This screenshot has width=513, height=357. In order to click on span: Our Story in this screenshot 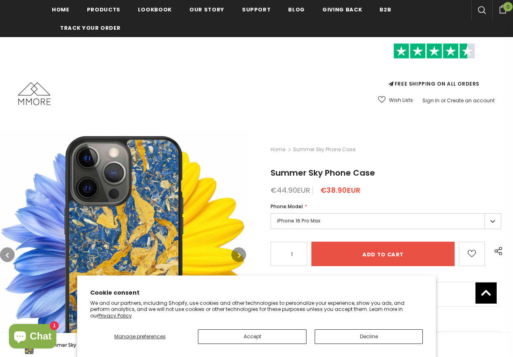, I will do `click(207, 9)`.